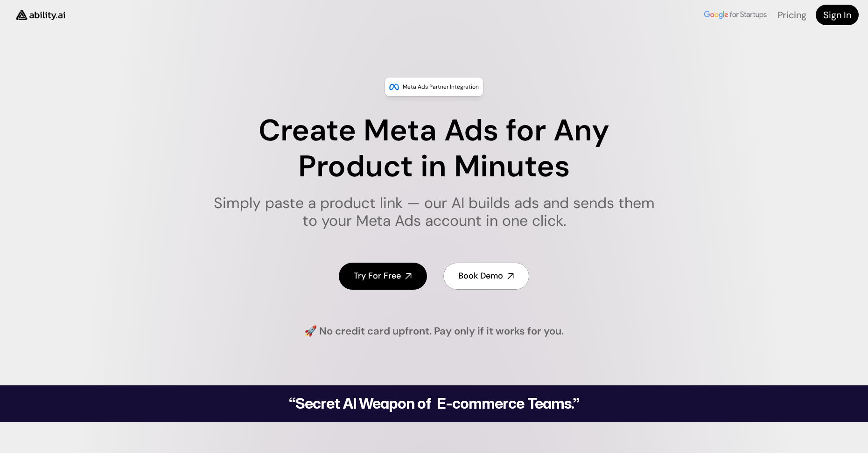 The width and height of the screenshot is (868, 453). What do you see at coordinates (441, 87) in the screenshot?
I see `p: Meta Ads Partner Integration` at bounding box center [441, 87].